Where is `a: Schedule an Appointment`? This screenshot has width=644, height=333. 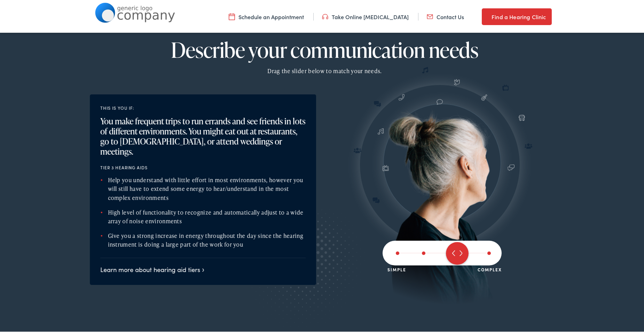
a: Schedule an Appointment is located at coordinates (266, 15).